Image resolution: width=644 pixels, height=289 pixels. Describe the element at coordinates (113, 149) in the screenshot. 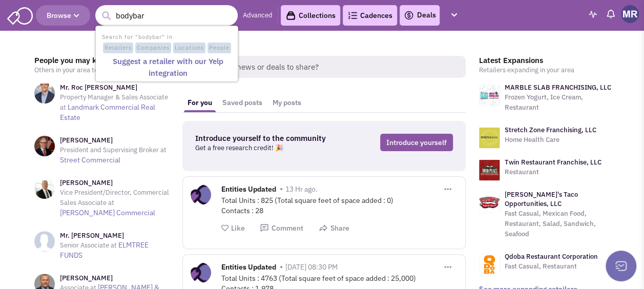

I see `span: President and Supervising Broker at` at that location.